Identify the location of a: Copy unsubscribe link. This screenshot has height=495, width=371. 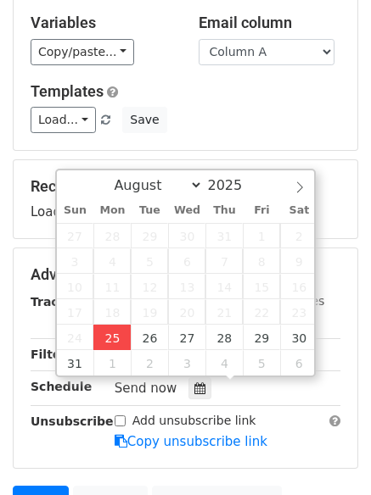
(191, 442).